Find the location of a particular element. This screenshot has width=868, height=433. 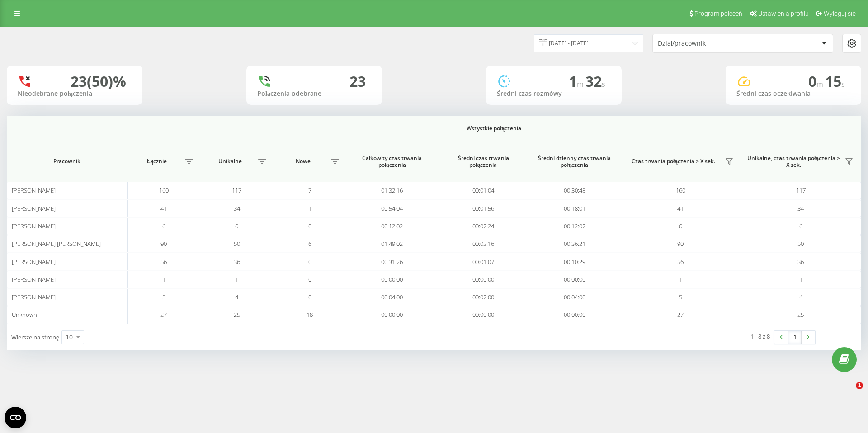

div: 1 - 8 z 8 is located at coordinates (760, 336).